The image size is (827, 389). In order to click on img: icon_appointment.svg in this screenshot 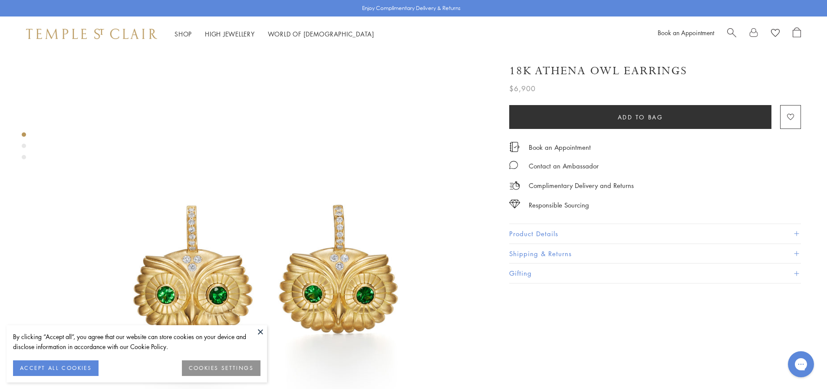, I will do `click(514, 147)`.